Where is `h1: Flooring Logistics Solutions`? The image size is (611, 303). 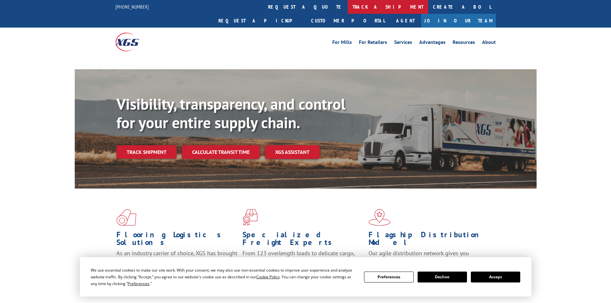
h1: Flooring Logistics Solutions is located at coordinates (177, 240).